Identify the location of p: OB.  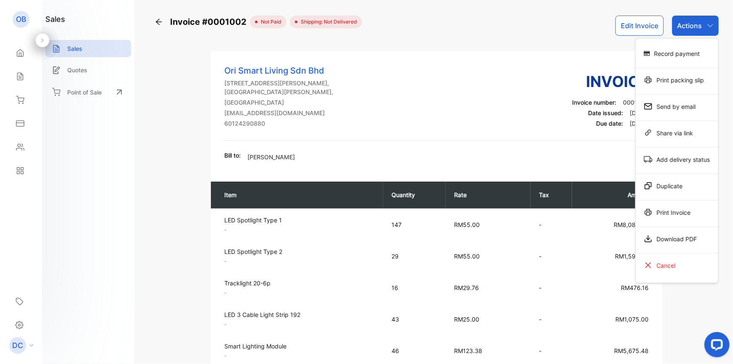
(21, 19).